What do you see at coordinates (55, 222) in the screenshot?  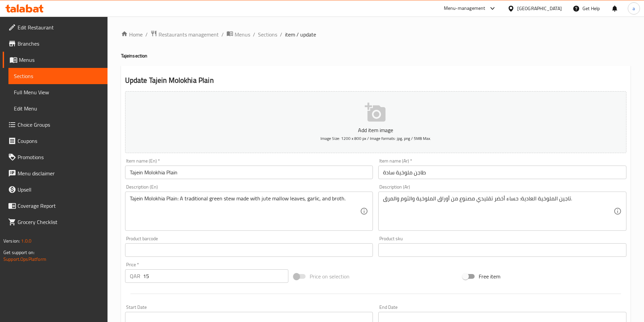 I see `a: Grocery Checklist` at bounding box center [55, 222].